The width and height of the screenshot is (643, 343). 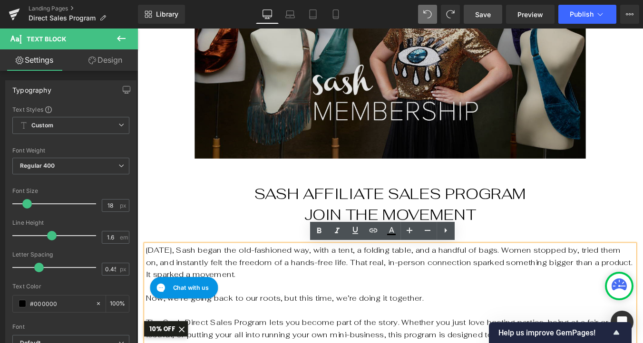 What do you see at coordinates (288, 308) in the screenshot?
I see `p: Now, we’re going back to our roots, but this time, we’re doing it together.` at bounding box center [288, 308].